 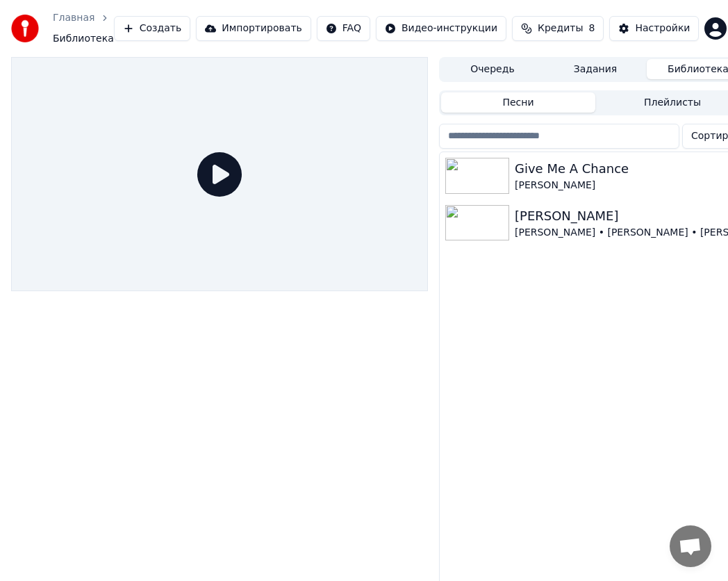 I want to click on button: Импортировать, so click(x=254, y=28).